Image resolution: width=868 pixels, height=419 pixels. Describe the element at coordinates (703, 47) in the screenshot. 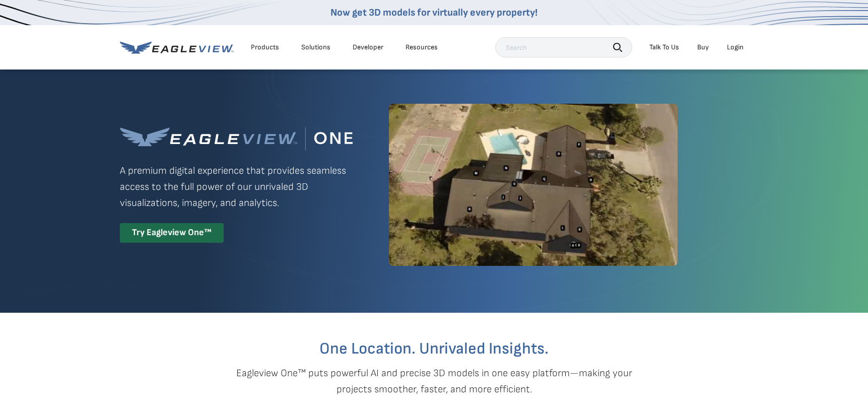

I see `a: Buy` at that location.